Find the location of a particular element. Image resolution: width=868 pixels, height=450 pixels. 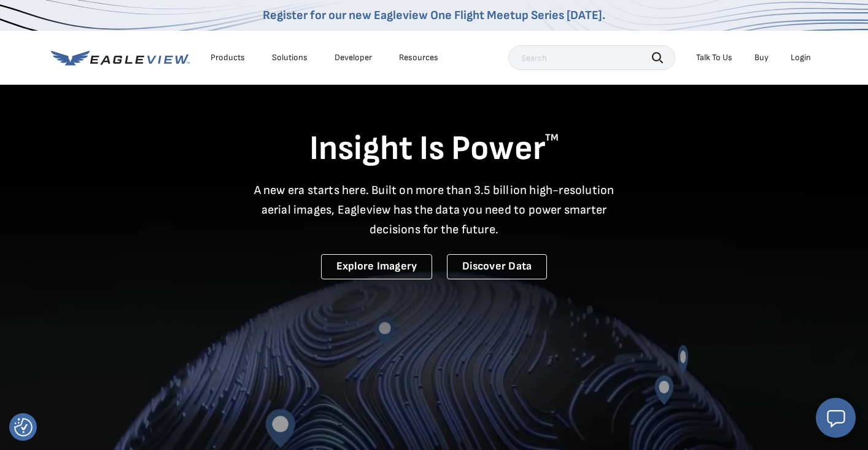

img: Revisit consent button is located at coordinates (23, 427).